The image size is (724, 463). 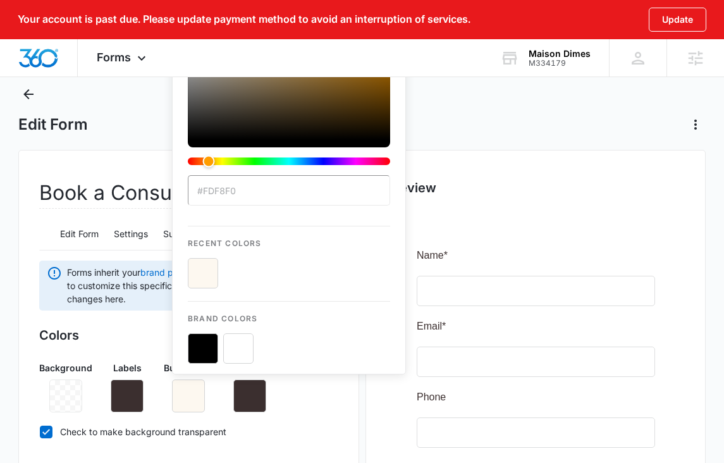 What do you see at coordinates (678, 20) in the screenshot?
I see `button: Update` at bounding box center [678, 20].